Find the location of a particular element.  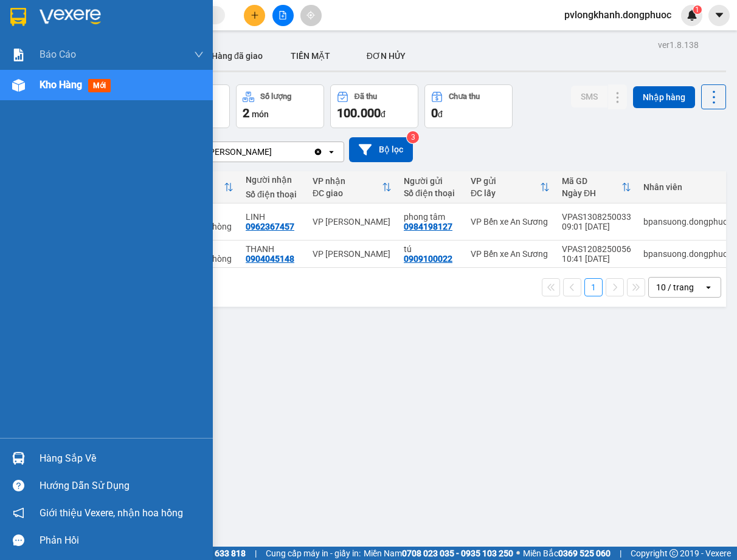

button: caret-down is located at coordinates (719, 15).